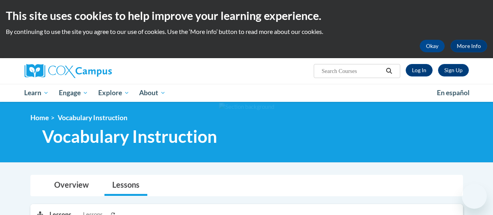 This screenshot has width=493, height=215. I want to click on a: Learn, so click(37, 93).